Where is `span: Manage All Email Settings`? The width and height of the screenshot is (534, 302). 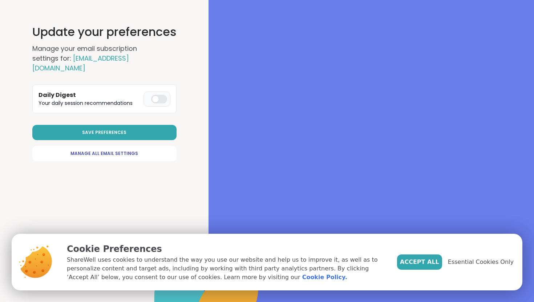
span: Manage All Email Settings is located at coordinates (104, 154).